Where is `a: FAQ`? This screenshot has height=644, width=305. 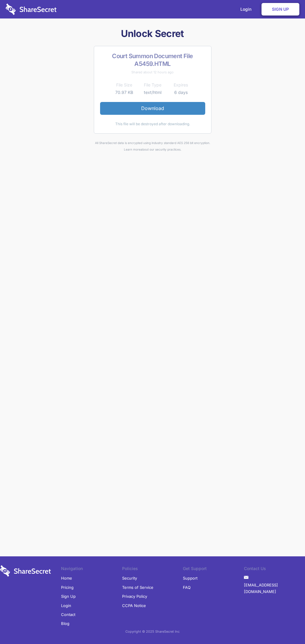
a: FAQ is located at coordinates (187, 588).